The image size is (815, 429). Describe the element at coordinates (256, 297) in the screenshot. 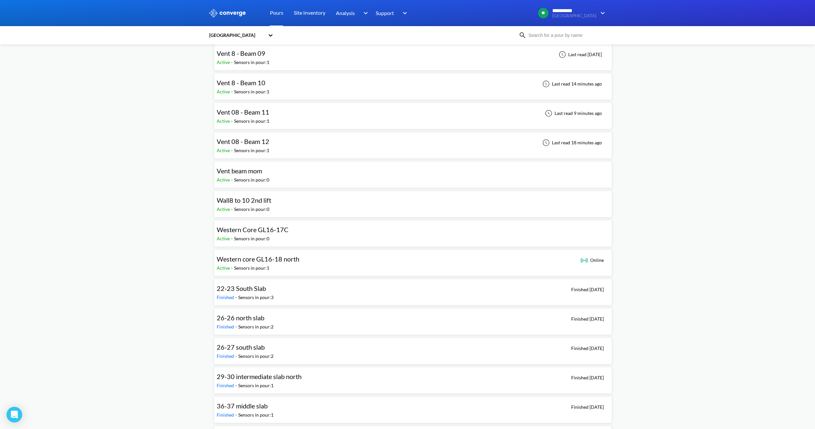

I see `div: Sensors in pour: 3` at that location.